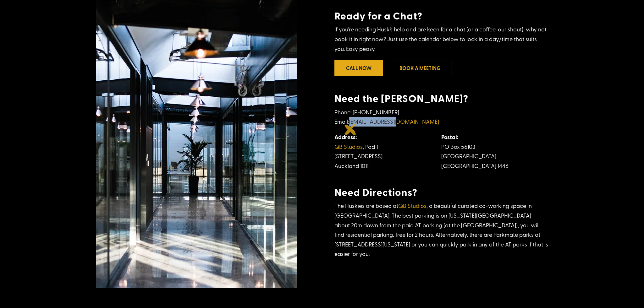 This screenshot has height=308, width=644. Describe the element at coordinates (441, 17) in the screenshot. I see `h4: Ready for a Chat?` at that location.